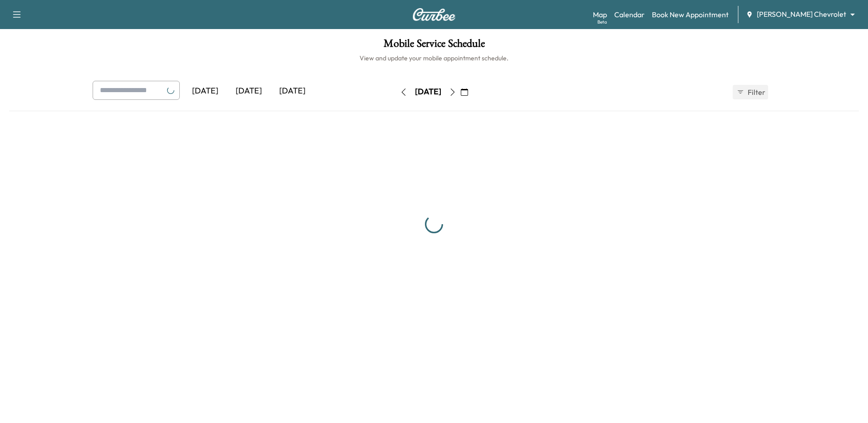  What do you see at coordinates (434, 58) in the screenshot?
I see `h6: View and update your mobile appointment schedule.` at bounding box center [434, 58].